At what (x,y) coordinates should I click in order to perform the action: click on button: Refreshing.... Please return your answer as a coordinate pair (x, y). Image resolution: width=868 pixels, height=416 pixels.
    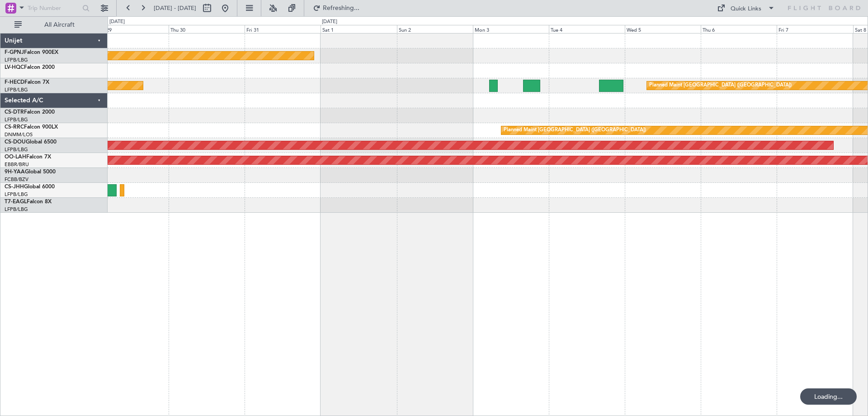
    Looking at the image, I should click on (336, 8).